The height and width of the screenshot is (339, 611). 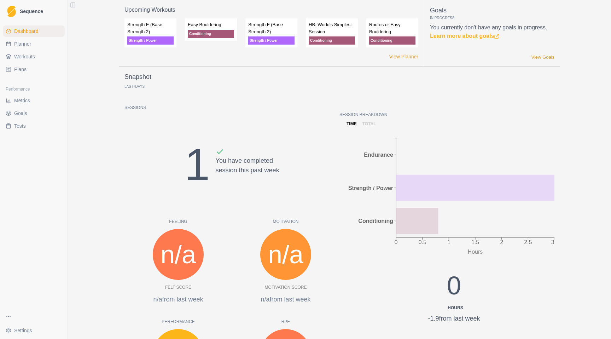 What do you see at coordinates (396, 242) in the screenshot?
I see `tspan: 0` at bounding box center [396, 242].